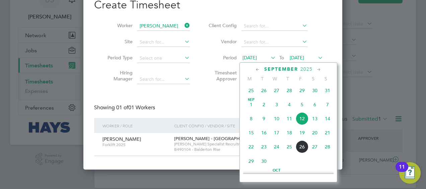 This screenshot has height=189, width=426. I want to click on span: Forklift 2025, so click(136, 145).